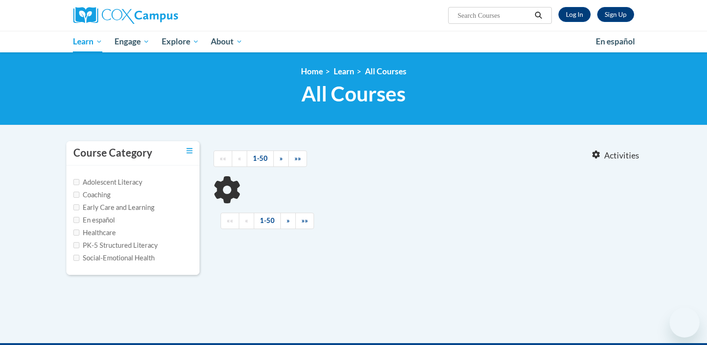  What do you see at coordinates (115, 245) in the screenshot?
I see `label: PK-5 Structured Literacy` at bounding box center [115, 245].